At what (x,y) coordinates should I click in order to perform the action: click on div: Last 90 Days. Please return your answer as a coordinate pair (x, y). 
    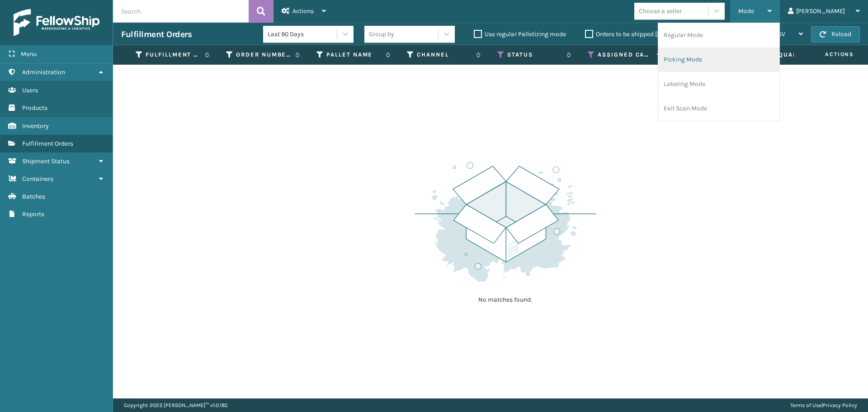
    Looking at the image, I should click on (302, 34).